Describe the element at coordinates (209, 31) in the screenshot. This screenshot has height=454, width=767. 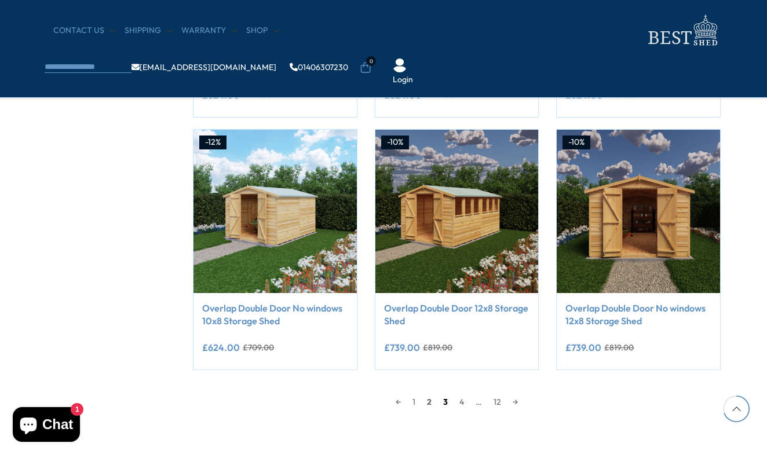
I see `a: Warranty` at that location.